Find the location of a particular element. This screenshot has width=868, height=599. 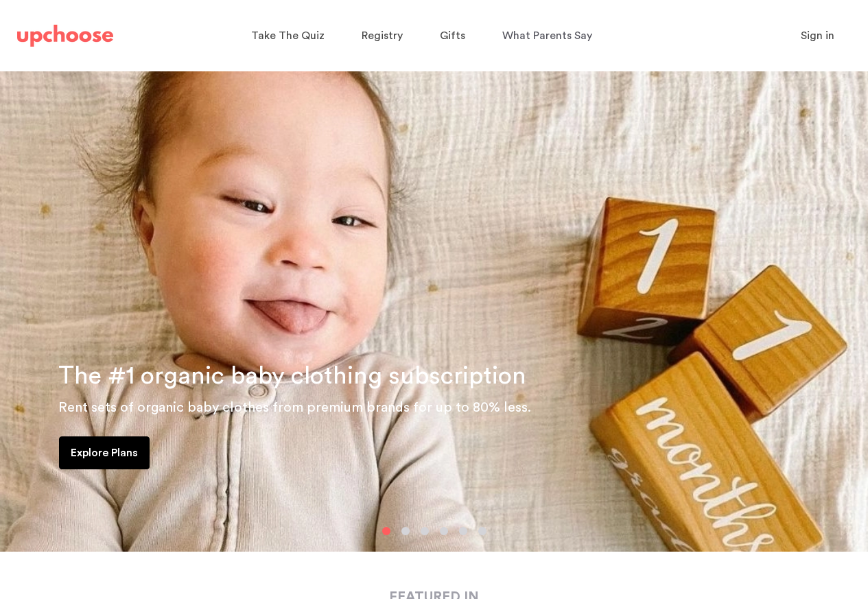

span: What Parents Say is located at coordinates (547, 35).